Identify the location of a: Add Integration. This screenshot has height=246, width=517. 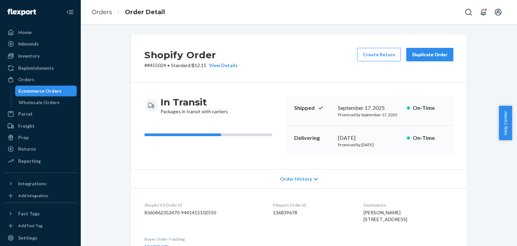
(40, 196).